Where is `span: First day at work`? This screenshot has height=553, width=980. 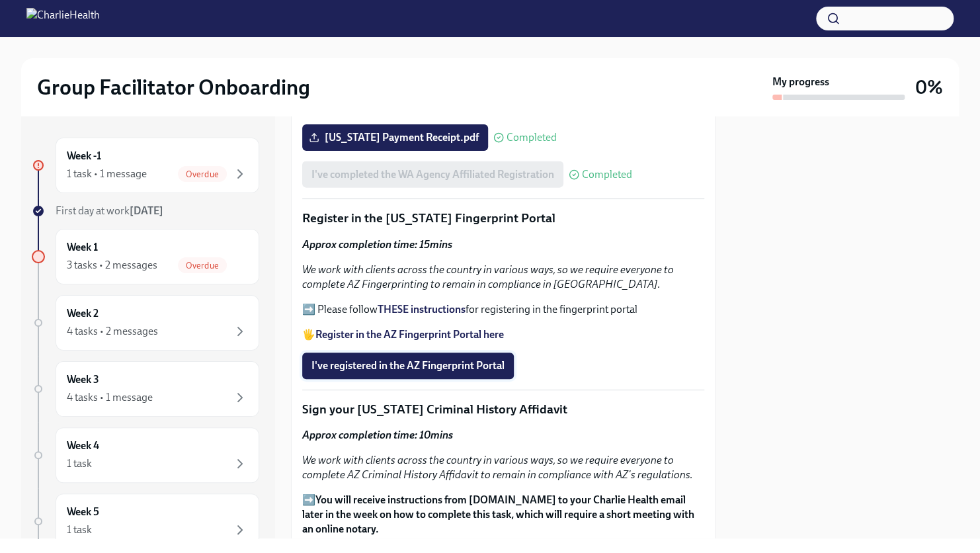 span: First day at work is located at coordinates (109, 210).